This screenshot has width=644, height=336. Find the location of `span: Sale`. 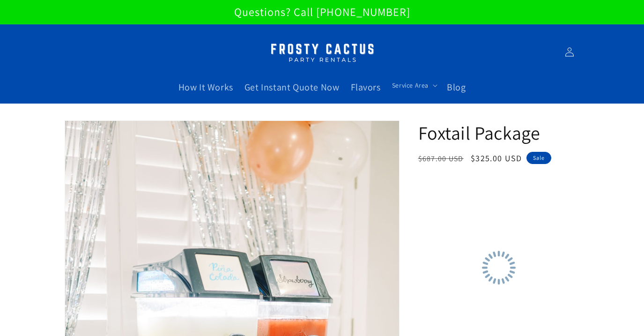

span: Sale is located at coordinates (539, 158).